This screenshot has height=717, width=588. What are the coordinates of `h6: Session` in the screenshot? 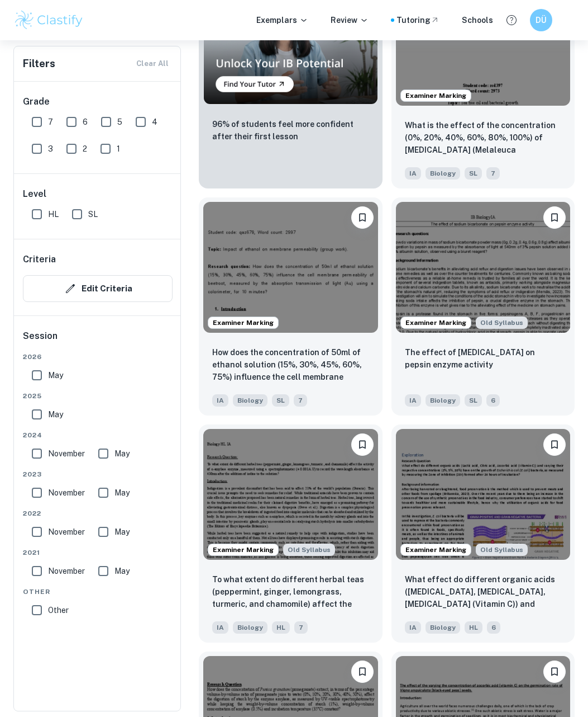 It's located at (98, 340).